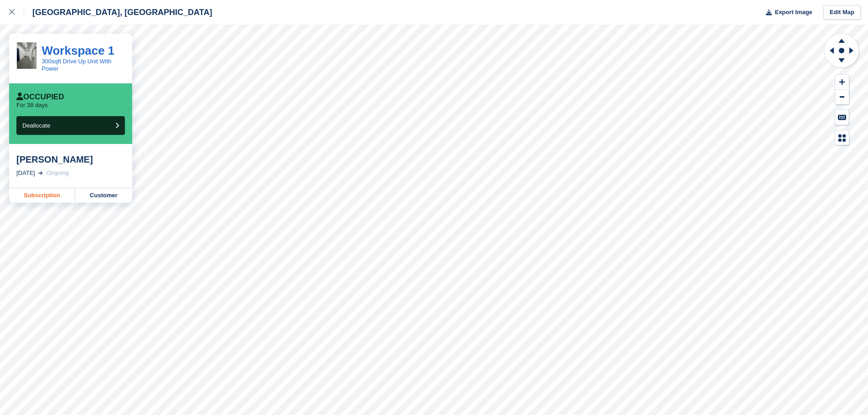  Describe the element at coordinates (842, 12) in the screenshot. I see `a: Edit Map` at that location.